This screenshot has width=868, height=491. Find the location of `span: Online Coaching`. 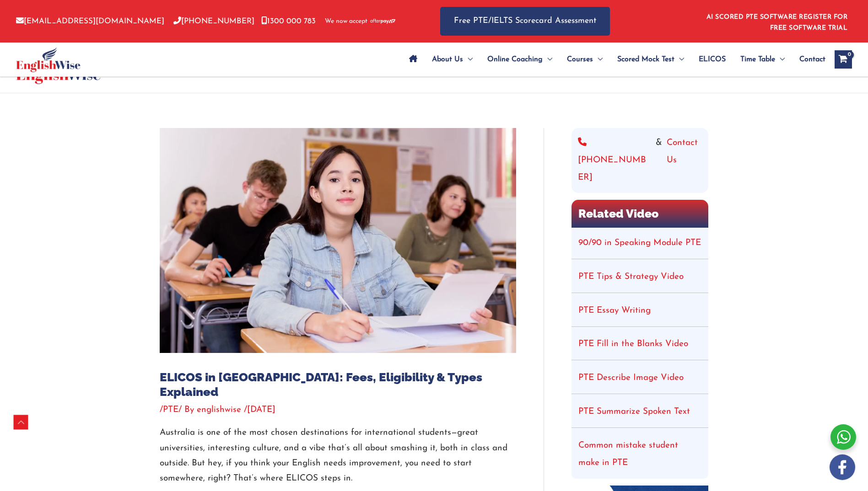

span: Online Coaching is located at coordinates (515, 60).